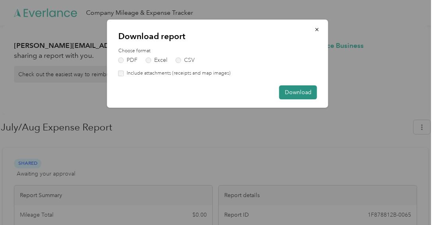  I want to click on label: PDF, so click(128, 60).